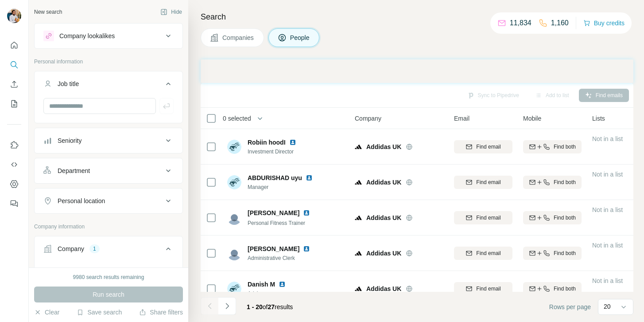  Describe the element at coordinates (599, 118) in the screenshot. I see `span: Lists` at that location.